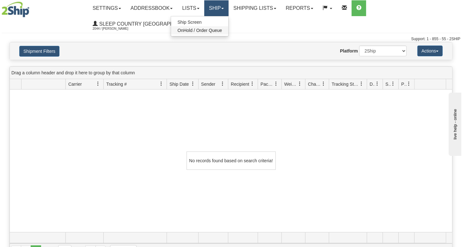 The image size is (462, 247). What do you see at coordinates (231, 39) in the screenshot?
I see `div: Support: 1 - 855 - 55 - 2SHIP` at bounding box center [231, 39].